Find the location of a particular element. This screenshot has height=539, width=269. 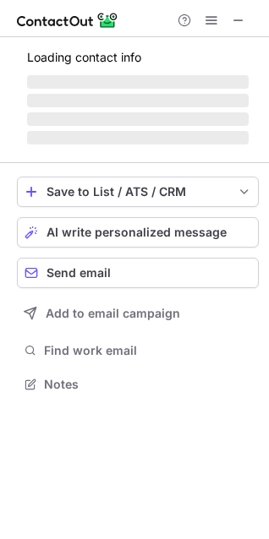

div: Save to List / ATS / CRM is located at coordinates (138, 192).